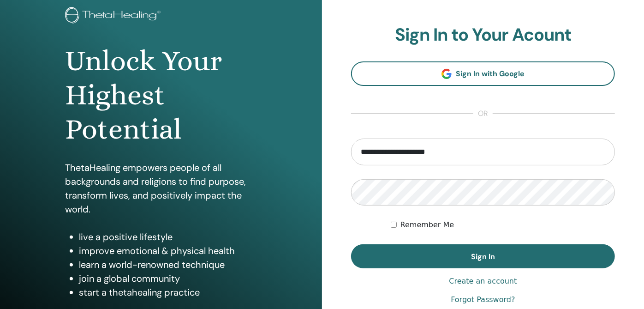  I want to click on li: live a positive lifestyle, so click(167, 237).